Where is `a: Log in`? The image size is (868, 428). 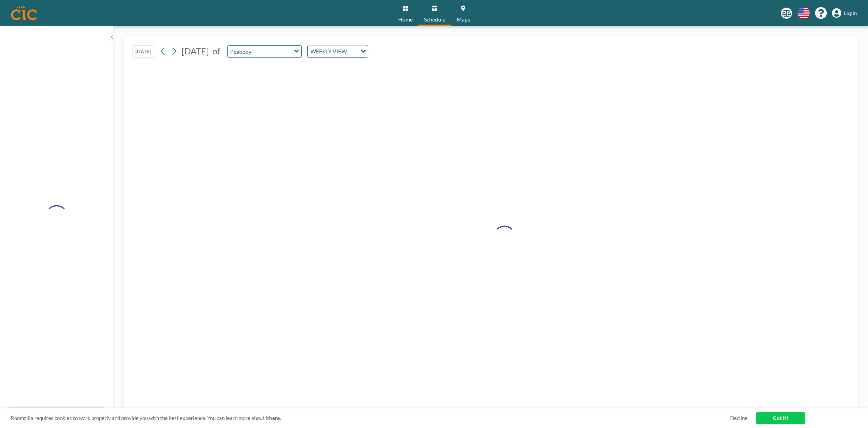 a: Log in is located at coordinates (844, 13).